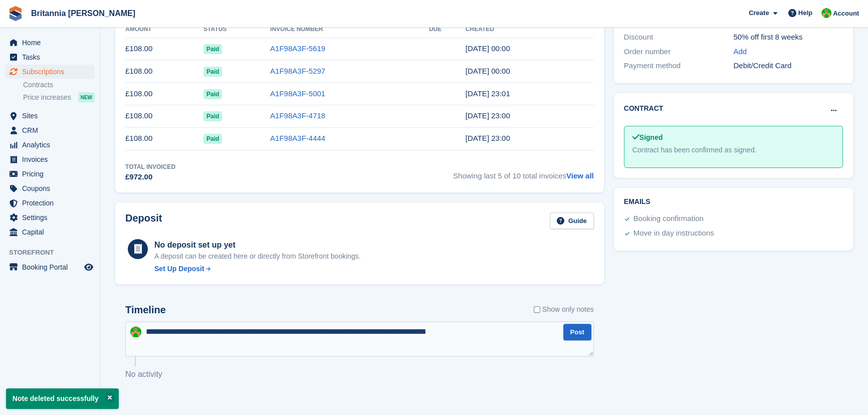 This screenshot has width=868, height=415. What do you see at coordinates (52, 145) in the screenshot?
I see `span: Analytics` at bounding box center [52, 145].